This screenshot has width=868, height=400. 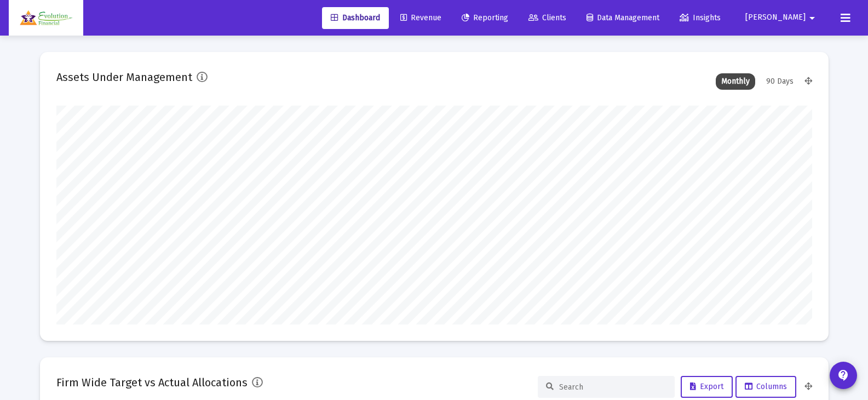 What do you see at coordinates (766, 386) in the screenshot?
I see `span: Columns` at bounding box center [766, 386].